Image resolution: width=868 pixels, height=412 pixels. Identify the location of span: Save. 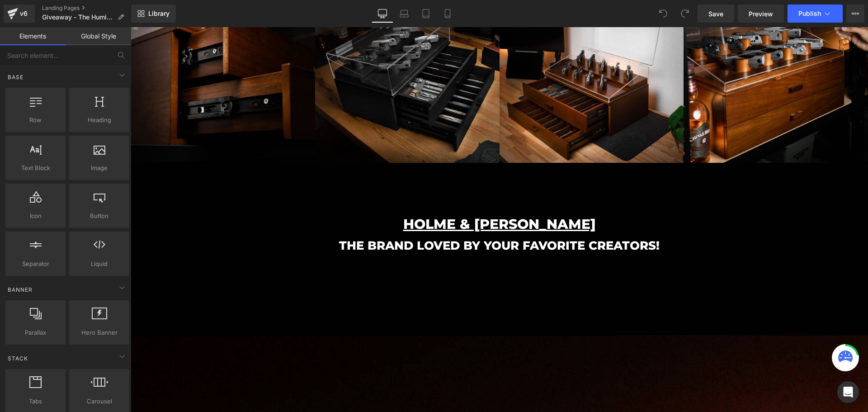
(716, 14).